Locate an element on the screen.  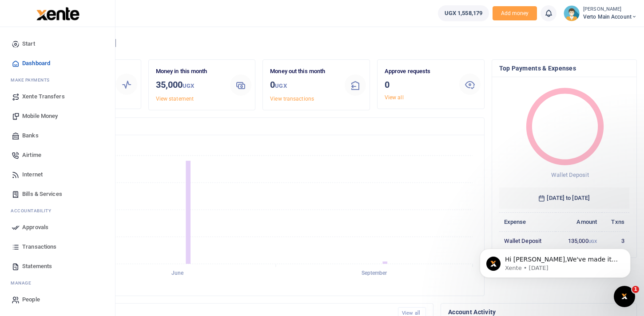
a: View statement is located at coordinates (175, 99).